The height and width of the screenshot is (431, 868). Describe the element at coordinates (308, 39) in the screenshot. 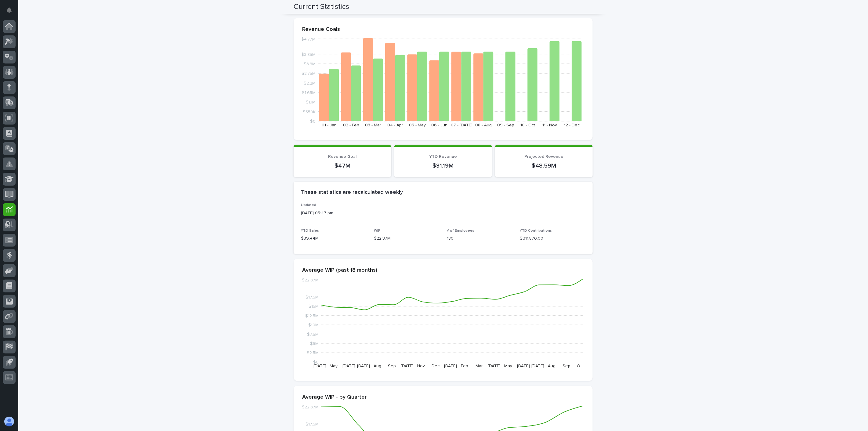

I see `tspan: $4.77M` at that location.